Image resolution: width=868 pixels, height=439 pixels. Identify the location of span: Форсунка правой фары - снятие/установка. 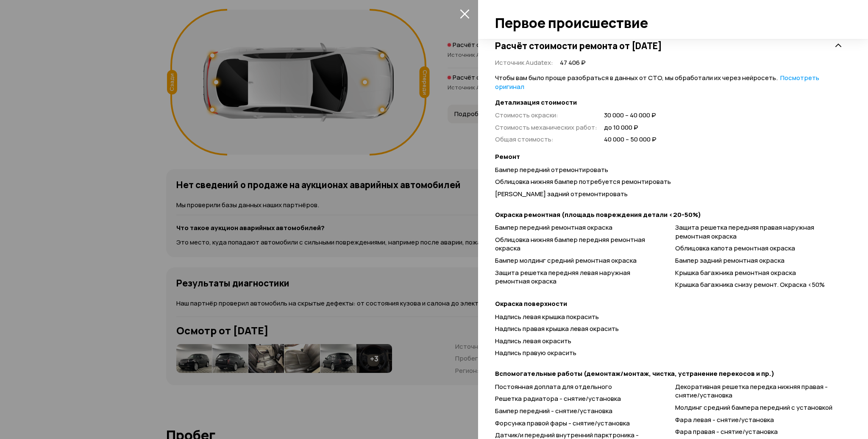
(563, 423).